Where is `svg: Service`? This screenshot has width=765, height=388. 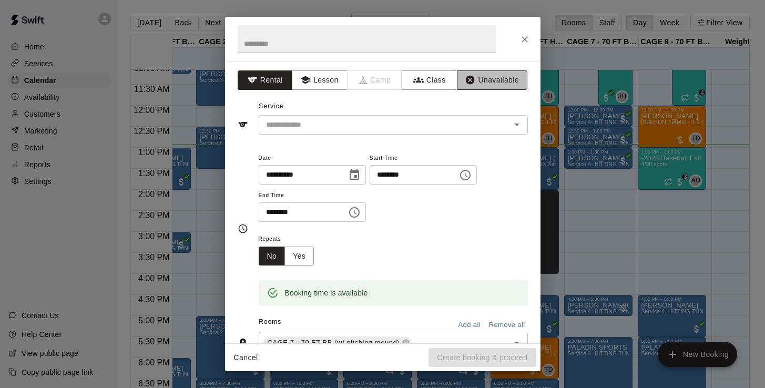
svg: Service is located at coordinates (243, 125).